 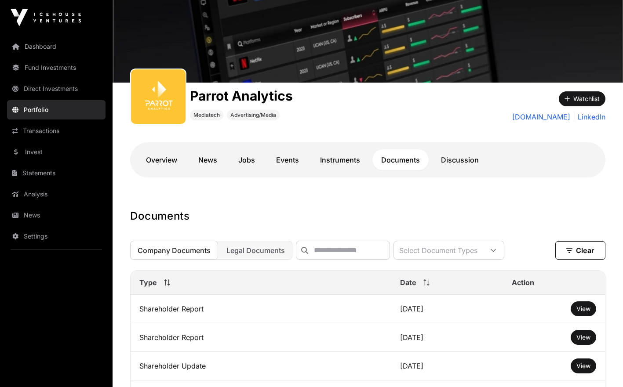 What do you see at coordinates (401, 160) in the screenshot?
I see `a: Documents` at bounding box center [401, 160].